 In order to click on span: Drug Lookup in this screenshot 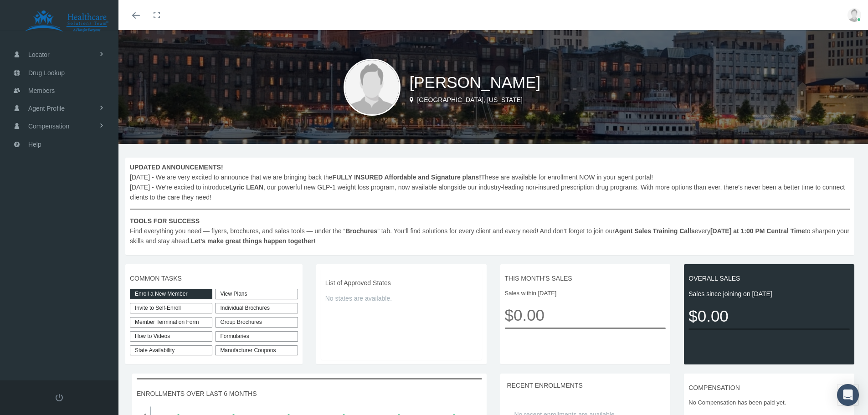, I will do `click(46, 73)`.